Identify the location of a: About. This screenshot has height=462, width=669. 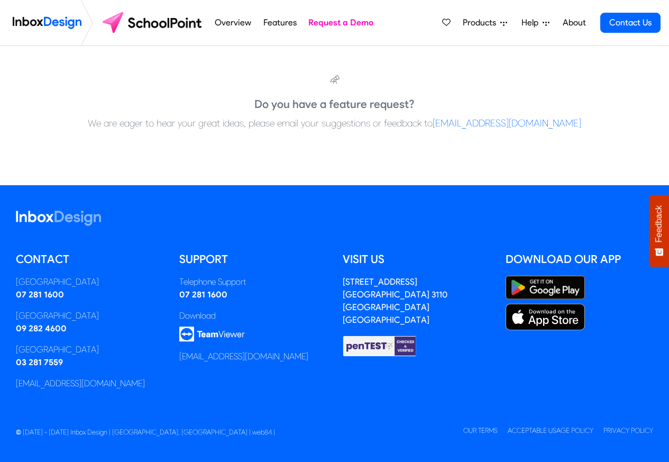
(574, 23).